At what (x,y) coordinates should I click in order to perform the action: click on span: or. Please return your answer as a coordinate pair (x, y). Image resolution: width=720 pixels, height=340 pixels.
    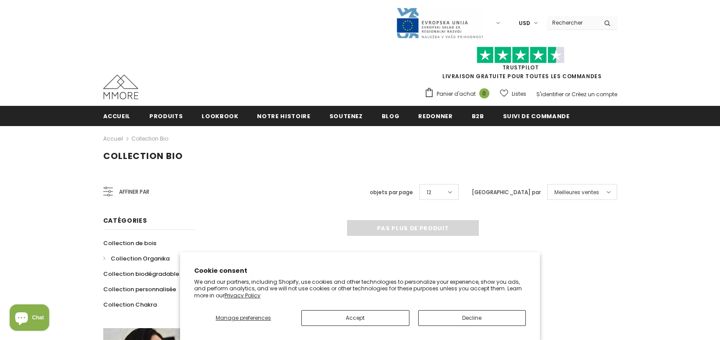
    Looking at the image, I should click on (568, 94).